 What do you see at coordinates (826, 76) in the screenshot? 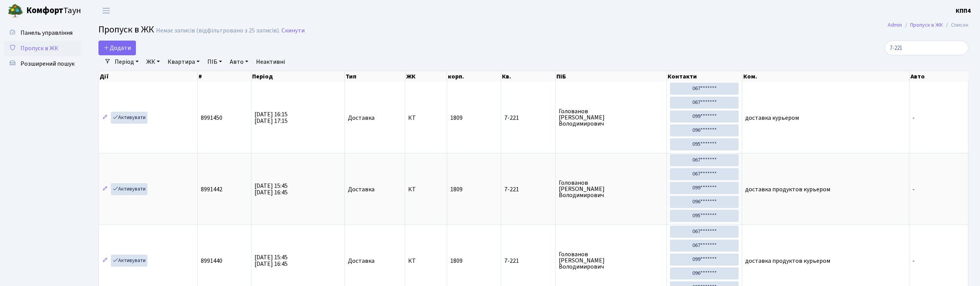
I see `th: Ком.` at bounding box center [826, 76].